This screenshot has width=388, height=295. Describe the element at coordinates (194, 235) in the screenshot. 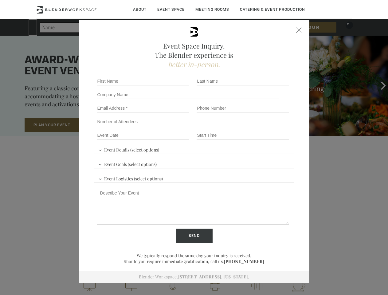

I see `input: Send` at that location.